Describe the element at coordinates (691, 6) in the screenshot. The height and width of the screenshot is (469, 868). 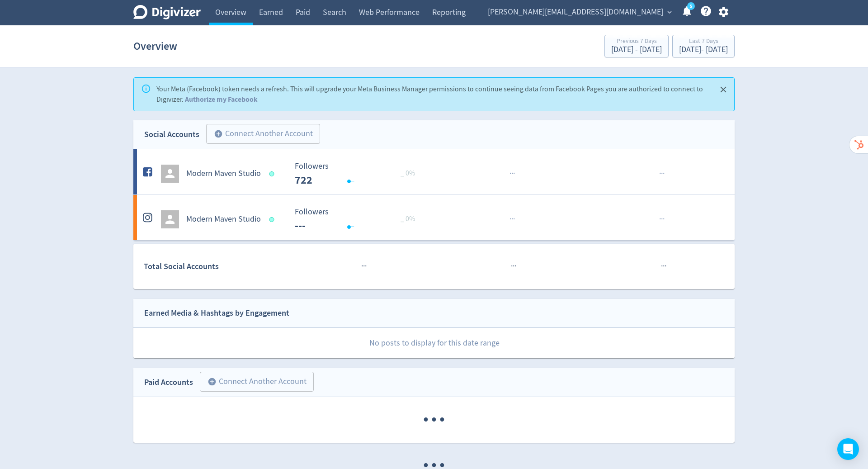
I see `a: 5` at that location.